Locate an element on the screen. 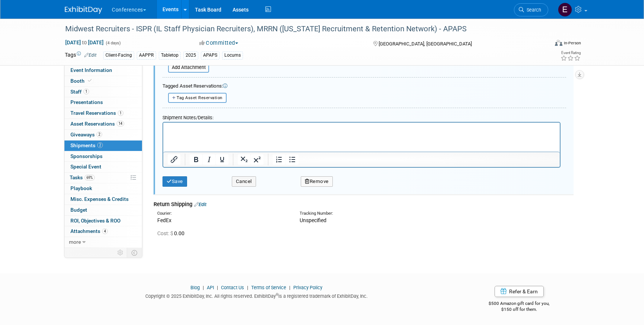 Image resolution: width=644 pixels, height=325 pixels. a: Blog is located at coordinates (195, 287).